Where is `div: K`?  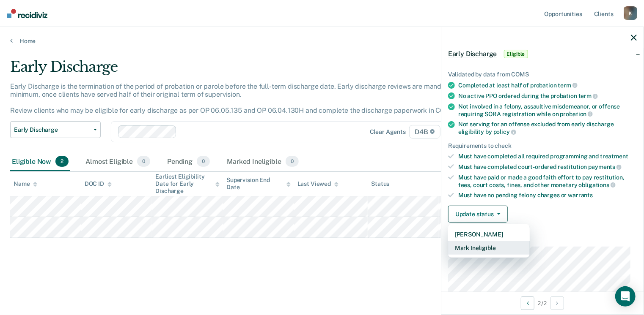 div: K is located at coordinates (630, 13).